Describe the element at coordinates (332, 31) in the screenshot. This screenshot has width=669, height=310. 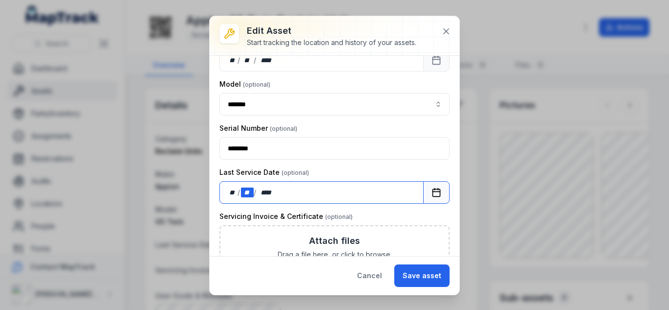
I see `h3: Edit asset` at that location.